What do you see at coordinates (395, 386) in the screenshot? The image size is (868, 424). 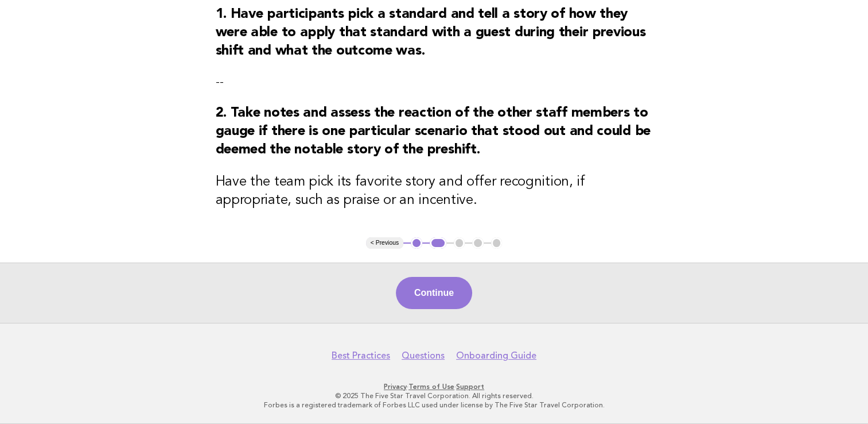 I see `a: Privacy` at bounding box center [395, 386].